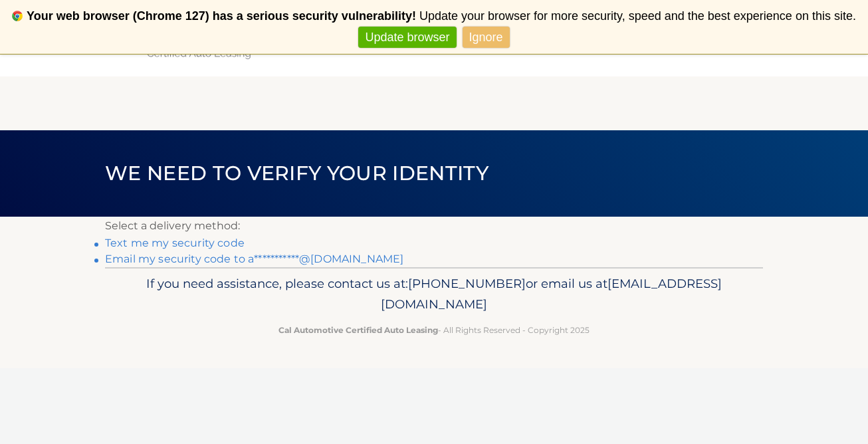 This screenshot has width=868, height=444. Describe the element at coordinates (358, 330) in the screenshot. I see `strong: Cal Automotive Certified Auto Leasing` at that location.